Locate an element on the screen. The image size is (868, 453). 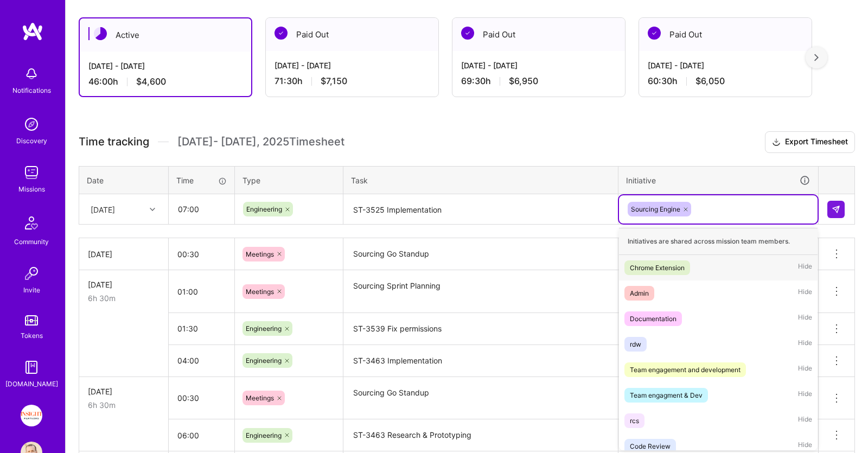
div: Code Review is located at coordinates (650, 446).